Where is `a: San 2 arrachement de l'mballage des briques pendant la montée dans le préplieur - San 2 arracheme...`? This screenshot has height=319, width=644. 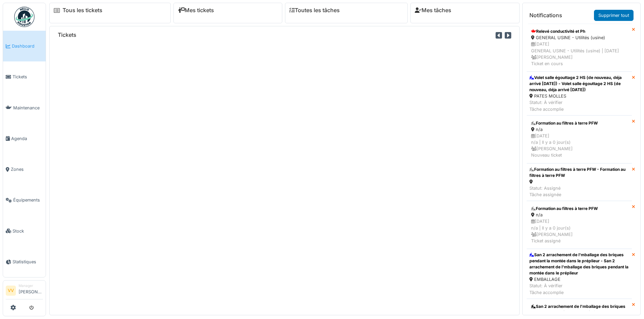 a: San 2 arrachement de l'mballage des briques pendant la montée dans le préplieur - San 2 arracheme... is located at coordinates (579, 274).